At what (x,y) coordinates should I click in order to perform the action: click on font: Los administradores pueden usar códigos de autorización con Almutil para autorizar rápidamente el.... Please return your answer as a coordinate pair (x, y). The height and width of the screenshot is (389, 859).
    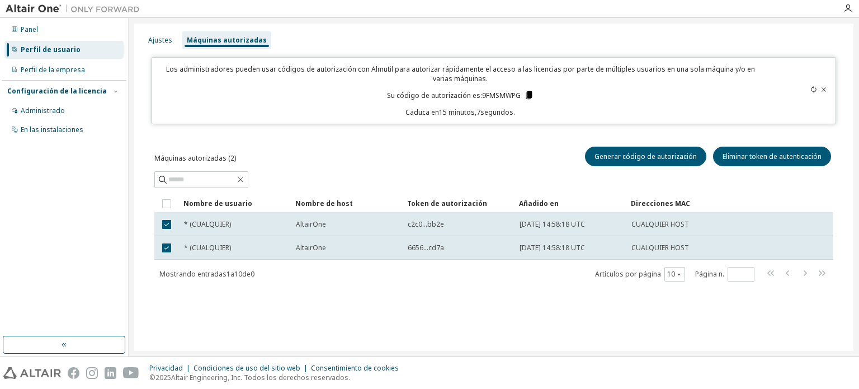
    Looking at the image, I should click on (460, 74).